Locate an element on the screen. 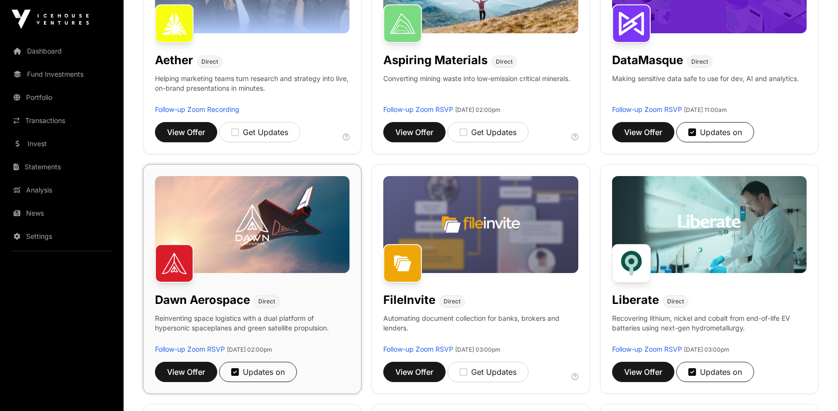 This screenshot has width=838, height=411. a: Portfolio is located at coordinates (62, 97).